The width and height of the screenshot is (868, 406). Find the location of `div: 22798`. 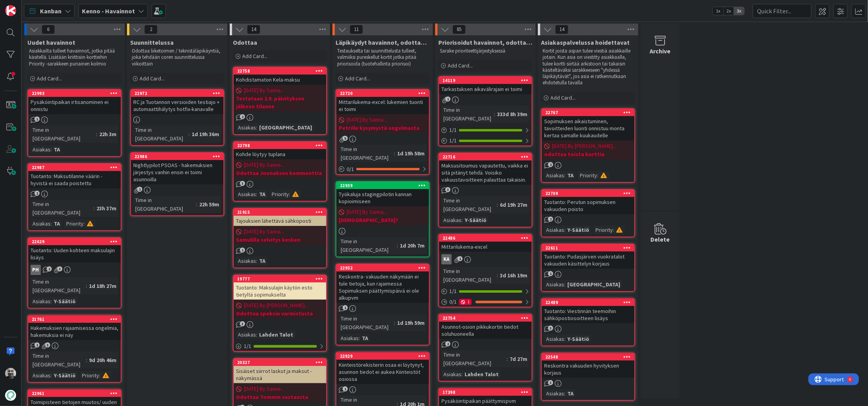

div: 22798 is located at coordinates (282, 145).